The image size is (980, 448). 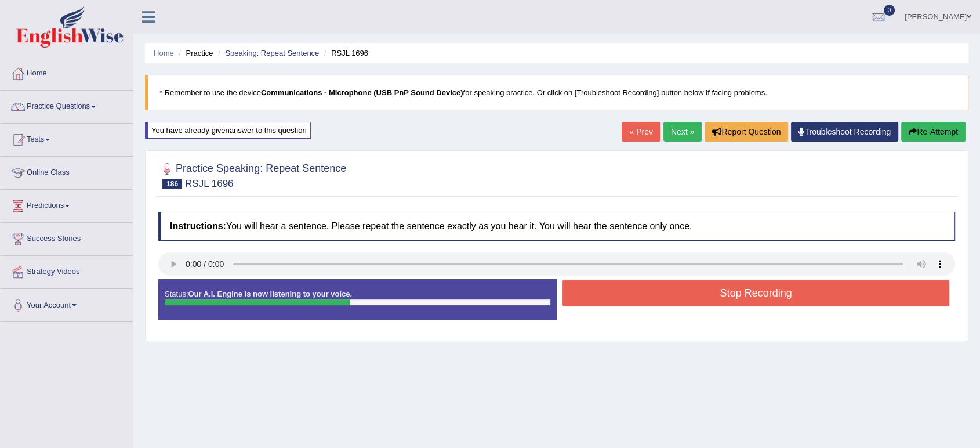 What do you see at coordinates (67, 138) in the screenshot?
I see `a: Tests` at bounding box center [67, 138].